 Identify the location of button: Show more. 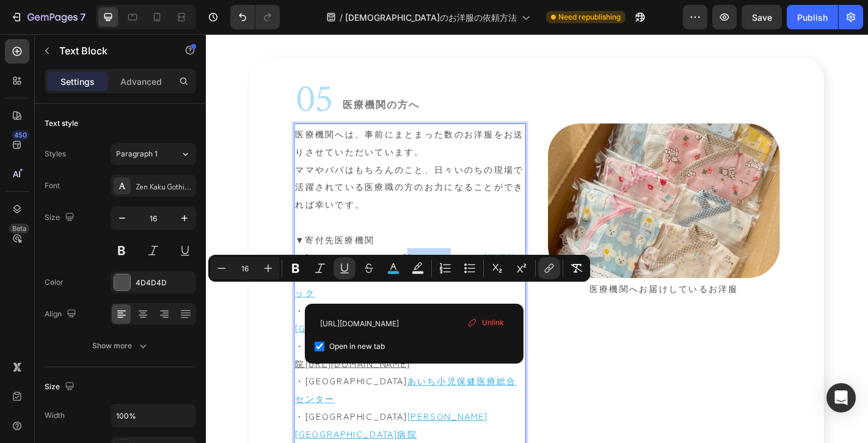
(121, 346).